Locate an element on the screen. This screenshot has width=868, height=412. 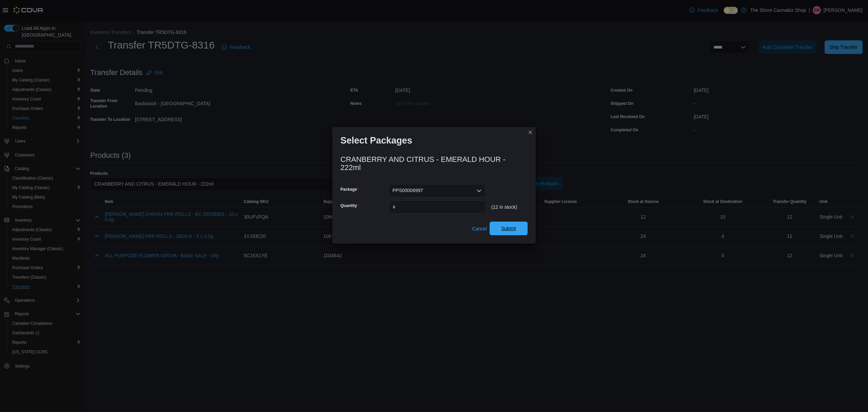
h3: CRANBERRY AND CITRUS - EMERALD HOUR - 222ml is located at coordinates (434, 164).